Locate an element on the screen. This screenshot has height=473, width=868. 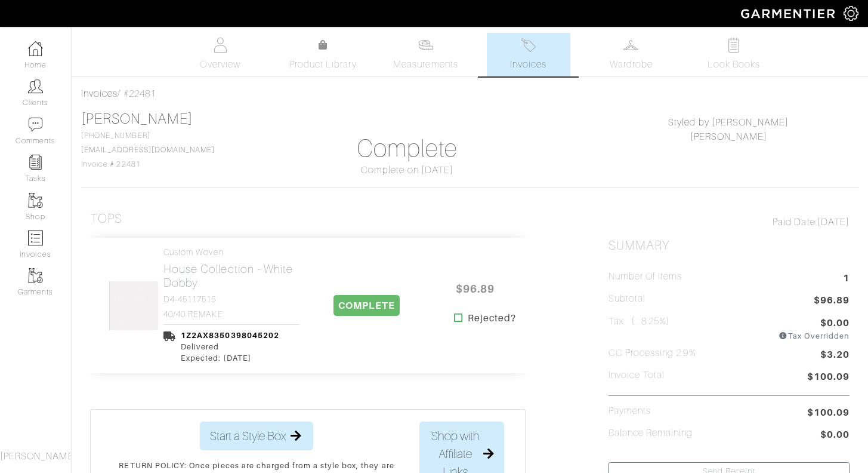
img: orders-27d20c2124de7fd6de4e0e44c1d41de31381a507db9b33961299e4e07d508b8c.svg is located at coordinates (528, 44).